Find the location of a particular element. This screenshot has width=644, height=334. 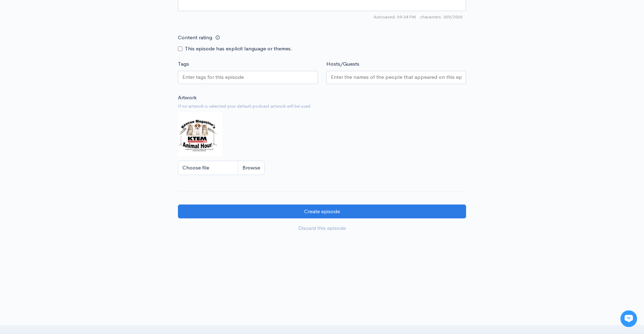

h2: Just let us know if you need anything and we'll be happy to help! 🙂 is located at coordinates (69, 63).